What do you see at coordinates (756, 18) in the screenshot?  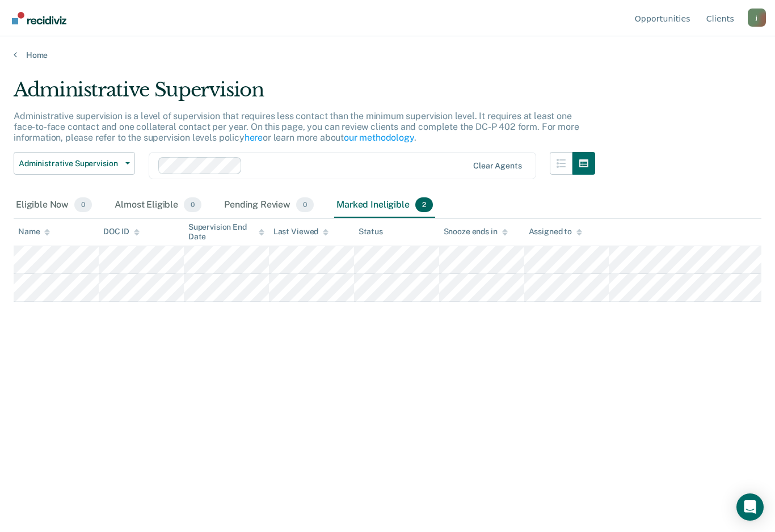 I see `div: j` at bounding box center [756, 18].